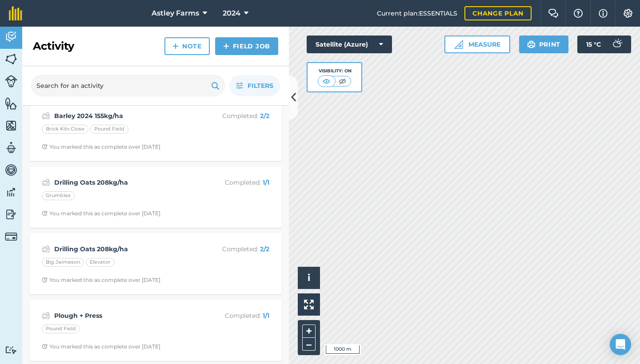 This screenshot has width=640, height=364. Describe the element at coordinates (309, 278) in the screenshot. I see `button: i` at that location.